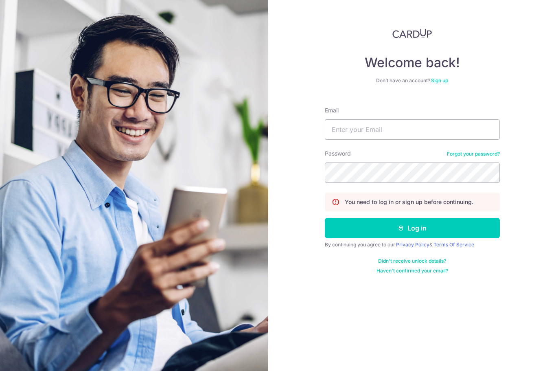  I want to click on img: CardUp Logo, so click(412, 33).